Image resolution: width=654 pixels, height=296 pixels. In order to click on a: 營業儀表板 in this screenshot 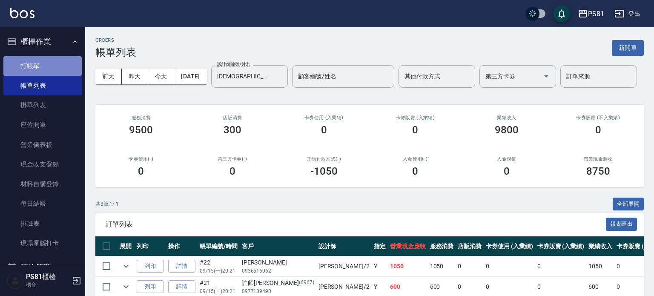, I will do `click(43, 145)`.